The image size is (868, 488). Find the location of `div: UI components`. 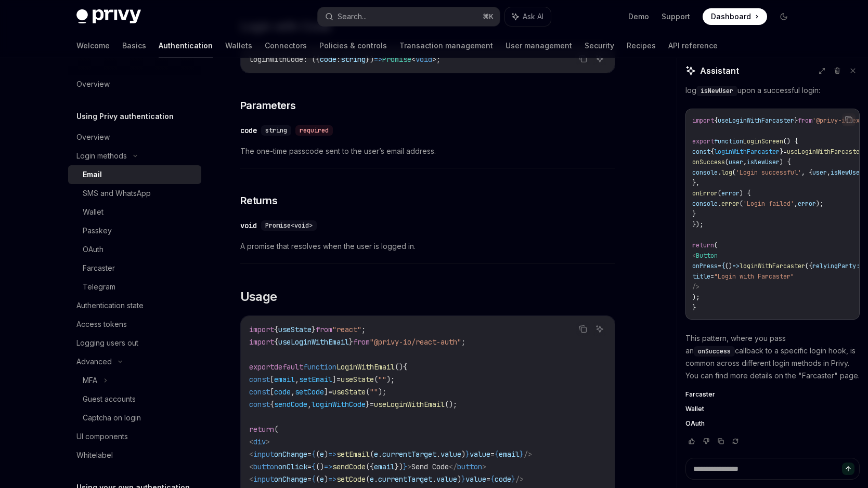

div: UI components is located at coordinates (102, 437).